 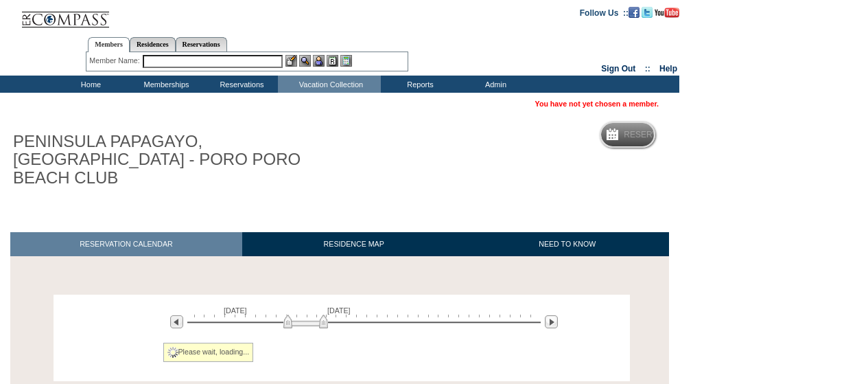 I want to click on img: b_edit.gif, so click(x=291, y=60).